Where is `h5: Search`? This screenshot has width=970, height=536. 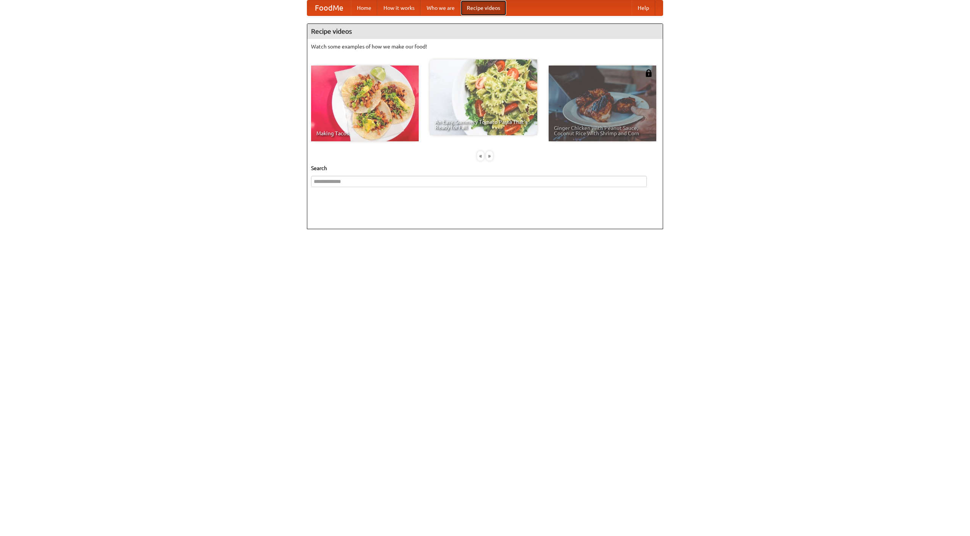
h5: Search is located at coordinates (485, 168).